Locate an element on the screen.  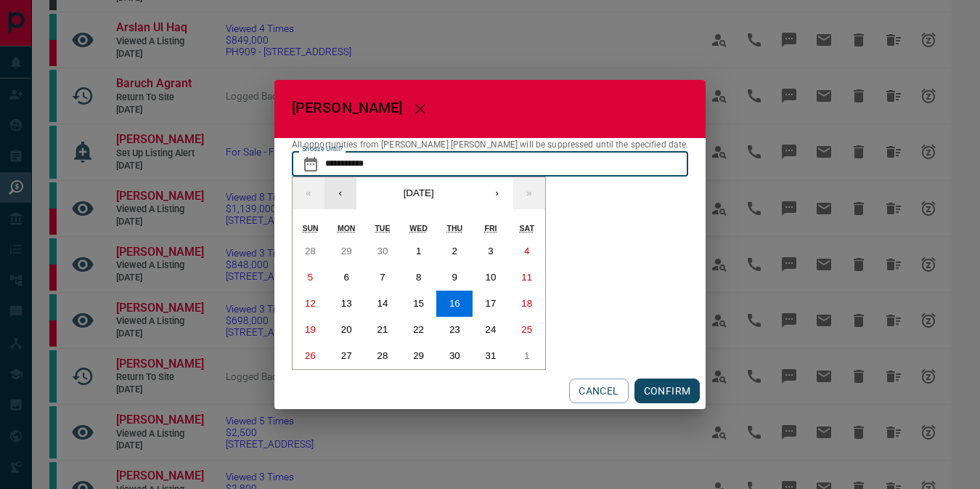
button: October 17, 2025 is located at coordinates (490, 304).